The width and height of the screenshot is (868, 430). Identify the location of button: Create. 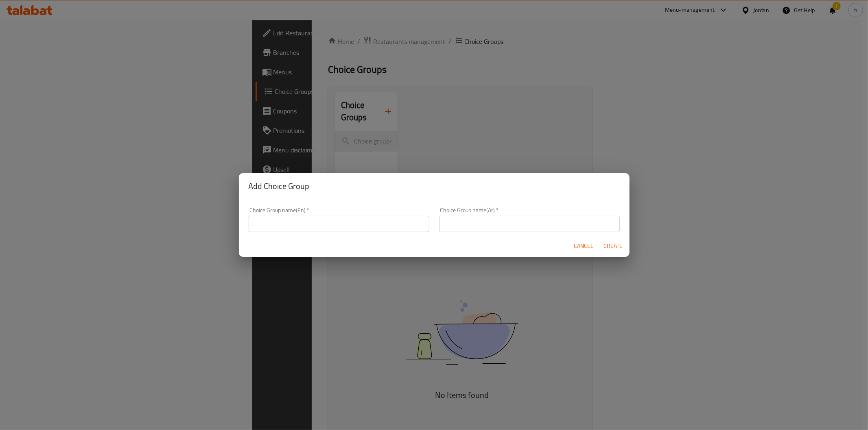
(613, 246).